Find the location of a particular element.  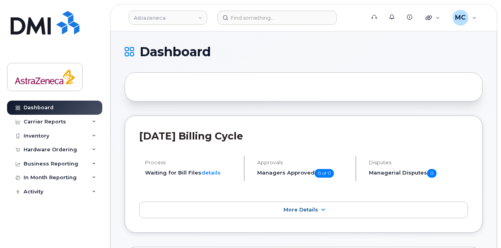

h4: Disputes is located at coordinates (419, 163).